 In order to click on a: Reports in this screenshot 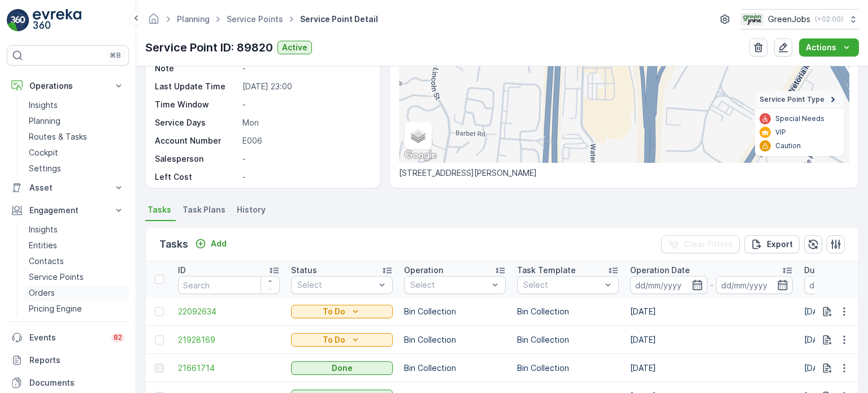, I will do `click(68, 361)`.